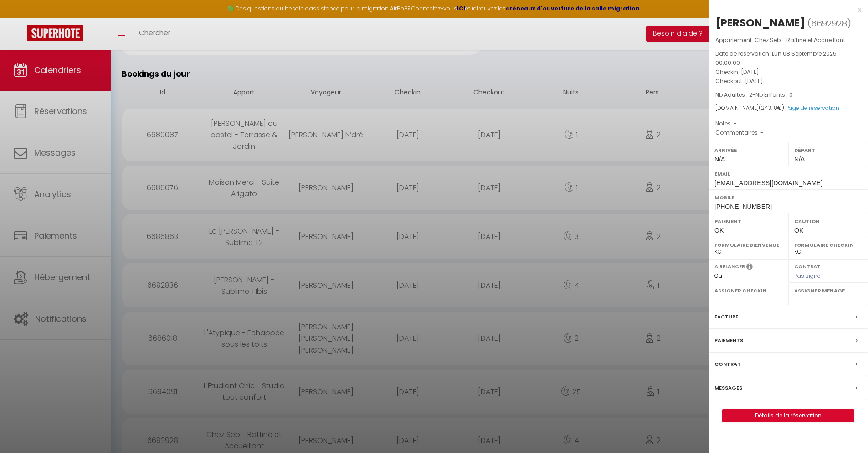 This screenshot has height=453, width=868. I want to click on label: A relancer, so click(730, 266).